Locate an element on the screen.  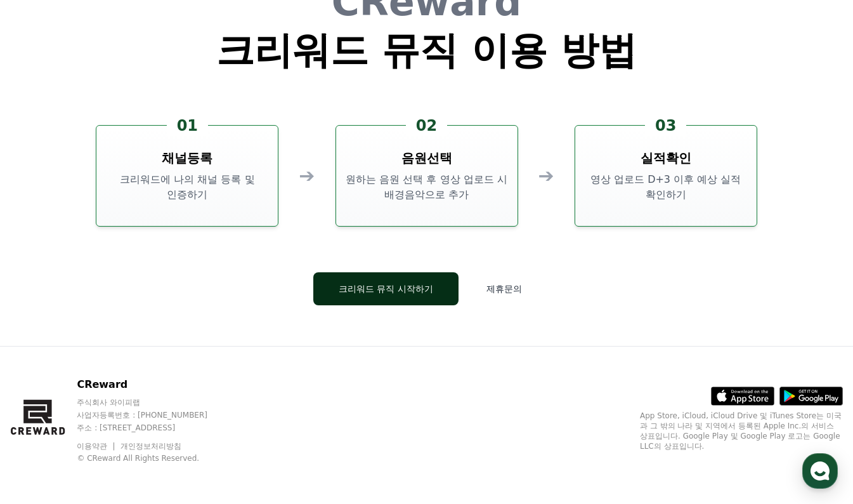
a: 설정 is located at coordinates (204, 414).